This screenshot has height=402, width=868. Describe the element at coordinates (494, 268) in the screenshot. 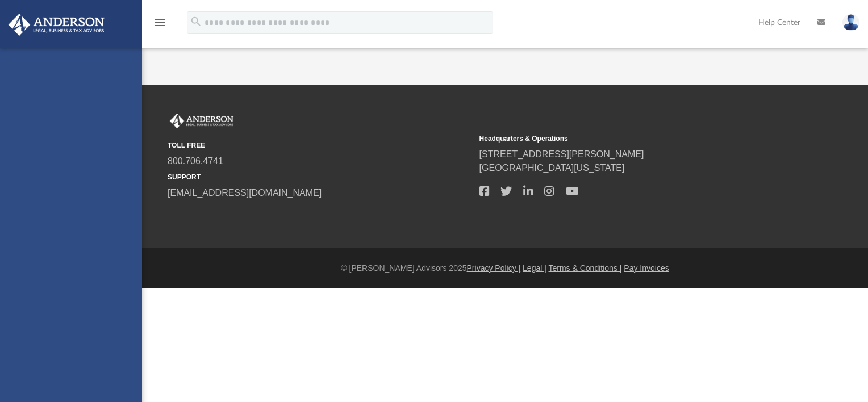

I see `a: Privacy Policy |` at that location.